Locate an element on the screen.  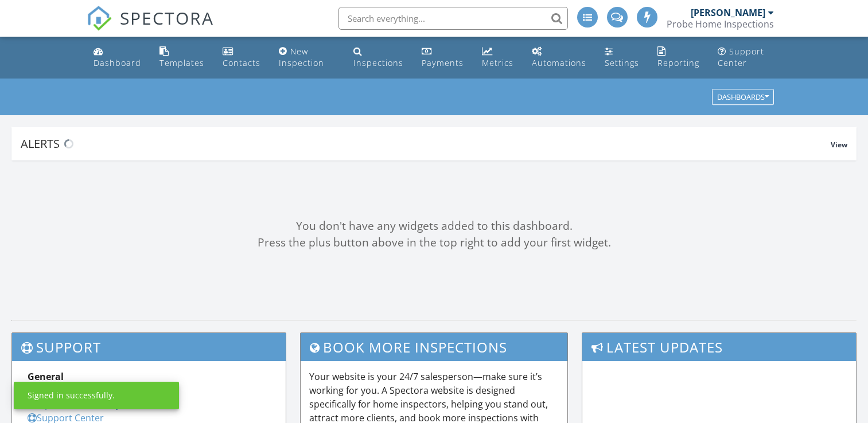
div: Reporting is located at coordinates (678, 63).